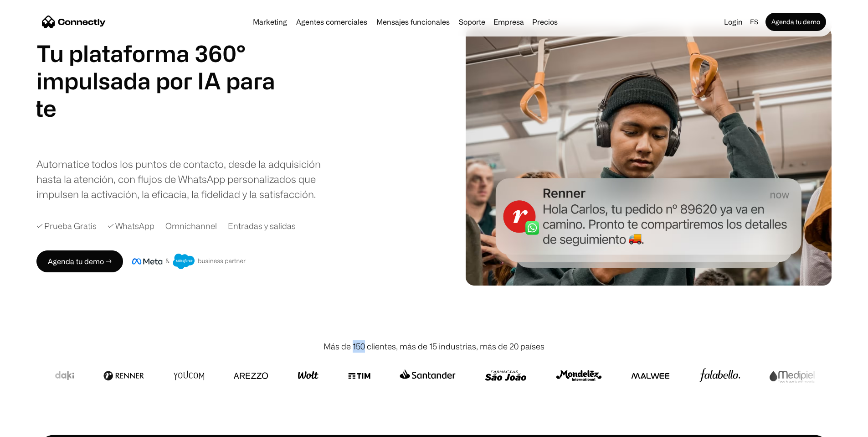 This screenshot has height=437, width=868. I want to click on a: Agenda tu demo, so click(796, 22).